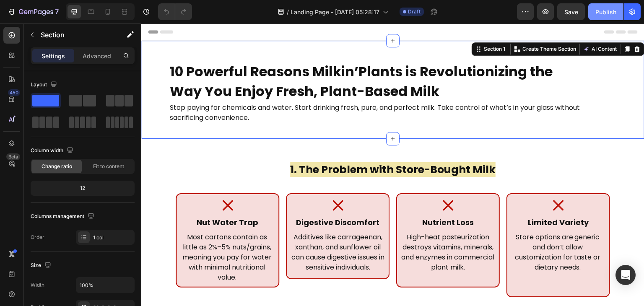 The width and height of the screenshot is (644, 306). What do you see at coordinates (458, 26) in the screenshot?
I see `button: AI Content` at bounding box center [458, 26].